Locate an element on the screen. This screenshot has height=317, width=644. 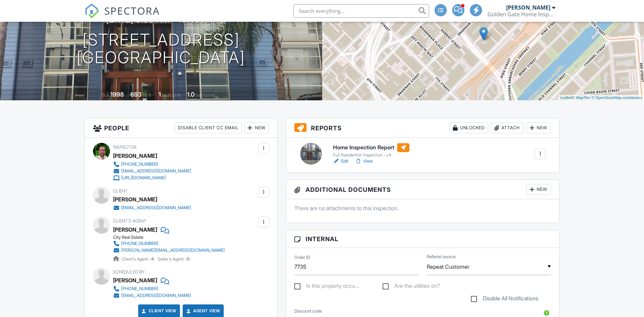
div: Golden Gate Home Inspections is located at coordinates (522, 14).